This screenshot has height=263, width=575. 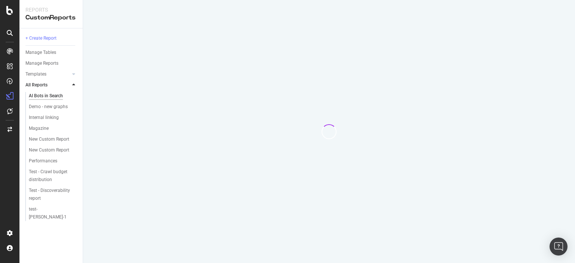 What do you see at coordinates (36, 85) in the screenshot?
I see `div: All Reports` at bounding box center [36, 85].